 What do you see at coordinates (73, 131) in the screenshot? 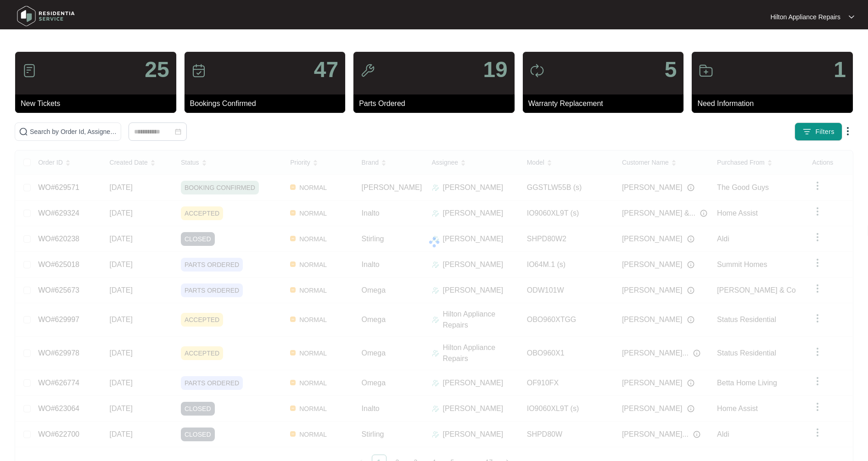
I see `input: Search by Order Id, Assignee Name, Customer Name, Brand and Model` at bounding box center [73, 131].